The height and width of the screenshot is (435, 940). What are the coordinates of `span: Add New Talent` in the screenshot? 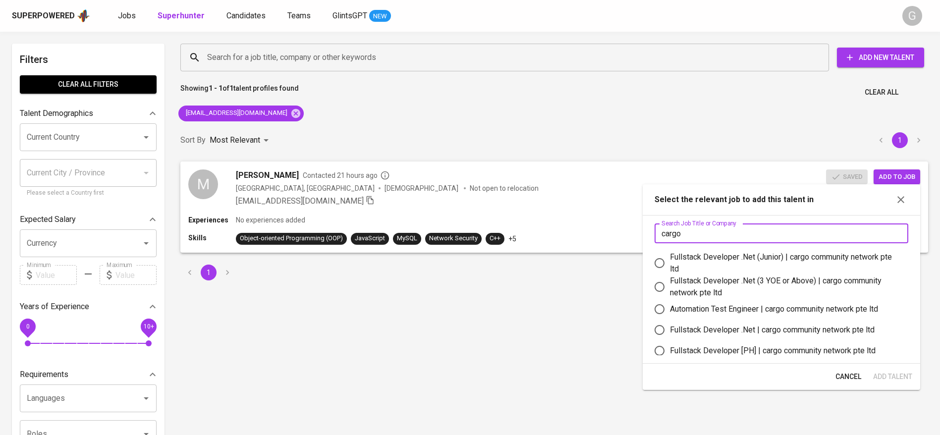 It's located at (881, 57).